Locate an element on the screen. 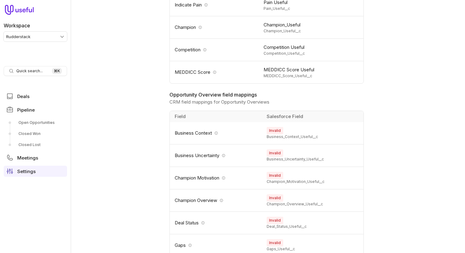 This screenshot has height=253, width=465. div: Champion Motivation is located at coordinates (217, 178).